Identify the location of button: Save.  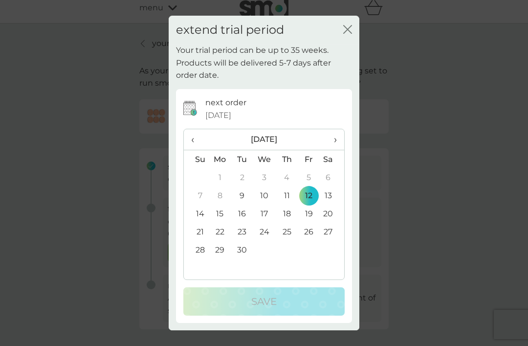
(264, 301).